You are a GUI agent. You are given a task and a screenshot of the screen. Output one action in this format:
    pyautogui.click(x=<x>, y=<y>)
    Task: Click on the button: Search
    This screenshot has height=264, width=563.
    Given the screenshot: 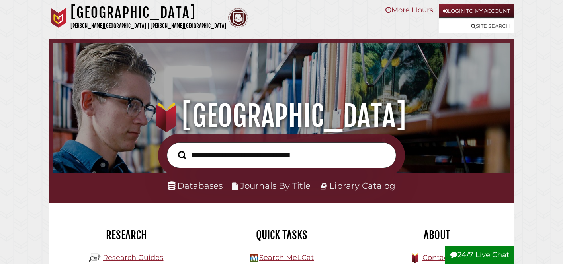 What is the action you would take?
    pyautogui.click(x=182, y=155)
    